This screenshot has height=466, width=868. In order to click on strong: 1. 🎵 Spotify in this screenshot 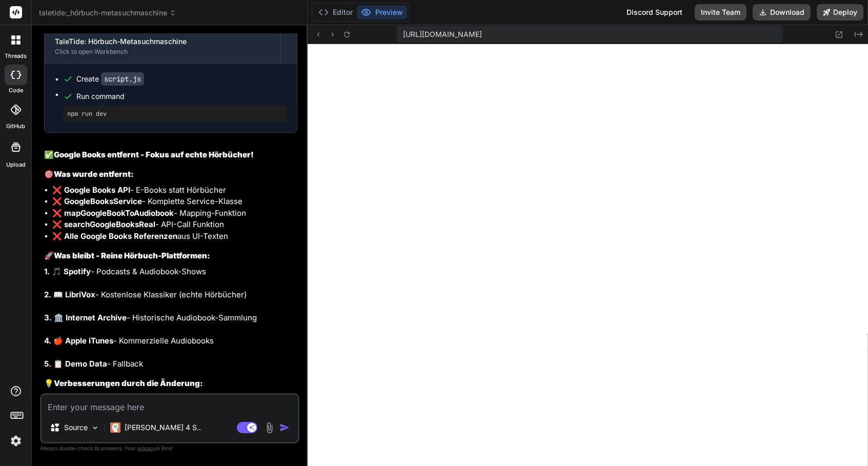, I will do `click(67, 271)`.